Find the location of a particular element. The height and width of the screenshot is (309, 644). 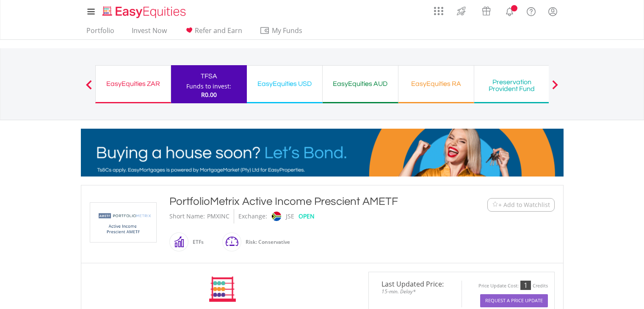

div: JSE is located at coordinates (290, 216).